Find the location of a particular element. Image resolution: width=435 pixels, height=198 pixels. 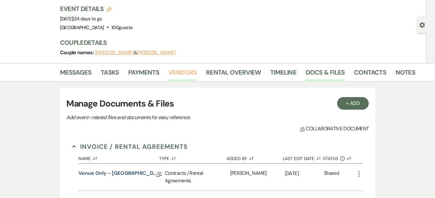

button: Status is located at coordinates (339, 157).